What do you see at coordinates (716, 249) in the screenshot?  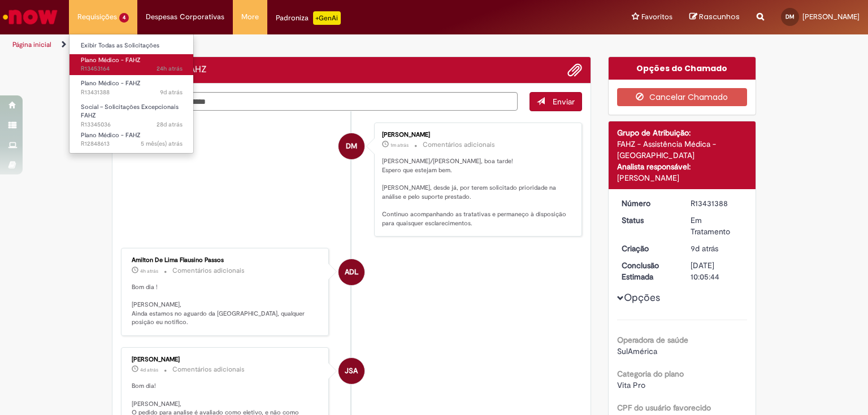 I see `div: 20/08/2025 10:05:39` at bounding box center [716, 249].